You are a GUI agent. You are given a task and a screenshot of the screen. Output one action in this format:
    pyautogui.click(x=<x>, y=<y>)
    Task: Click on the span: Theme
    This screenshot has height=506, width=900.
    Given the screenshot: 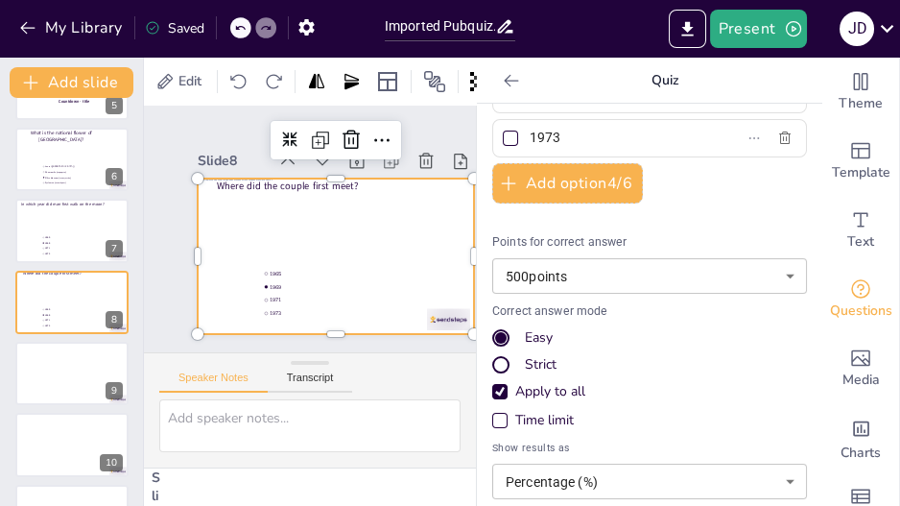 What is the action you would take?
    pyautogui.click(x=860, y=104)
    